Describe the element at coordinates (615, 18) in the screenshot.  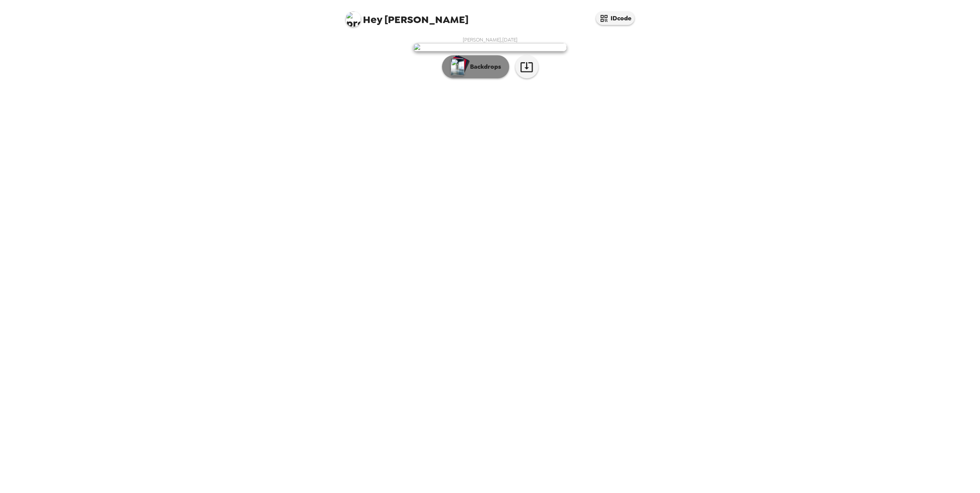
I see `button: IDcode` at that location.